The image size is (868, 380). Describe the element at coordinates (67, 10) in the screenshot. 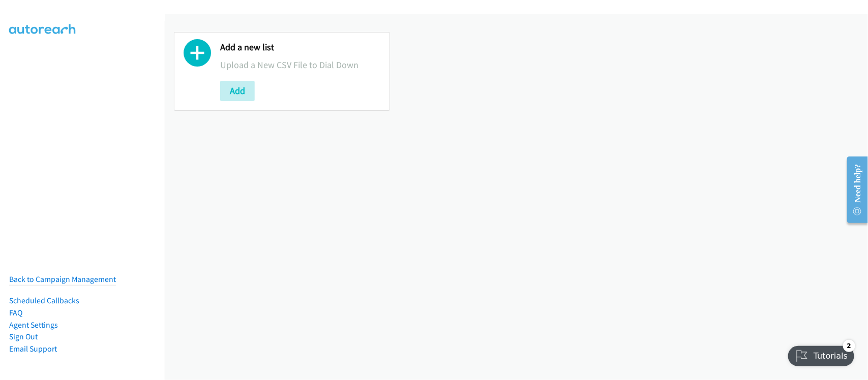

I see `upt-list-badge: 2` at that location.